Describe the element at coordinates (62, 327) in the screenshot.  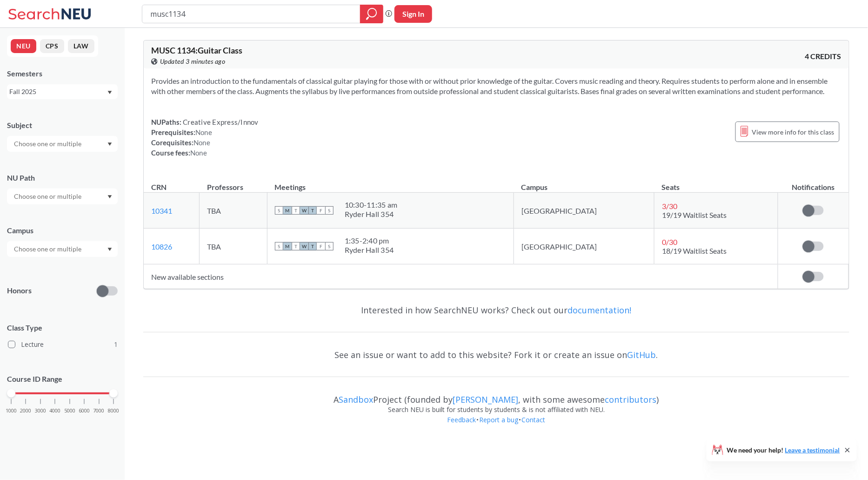
I see `span: Class Type` at that location.